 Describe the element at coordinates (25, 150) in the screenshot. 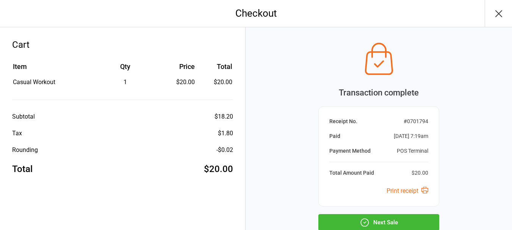

I see `div: Rounding` at that location.